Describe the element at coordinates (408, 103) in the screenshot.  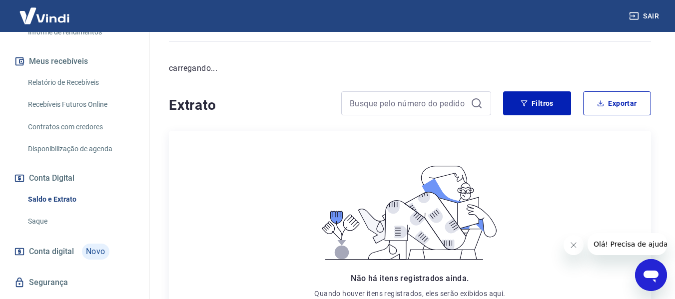
I see `input: Busque pelo número do pedido` at that location.